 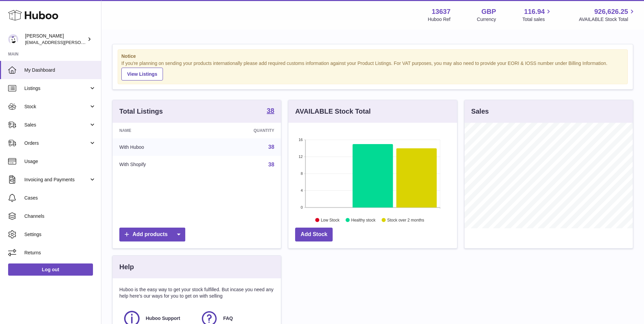 I want to click on td: With Shopify, so click(x=158, y=165).